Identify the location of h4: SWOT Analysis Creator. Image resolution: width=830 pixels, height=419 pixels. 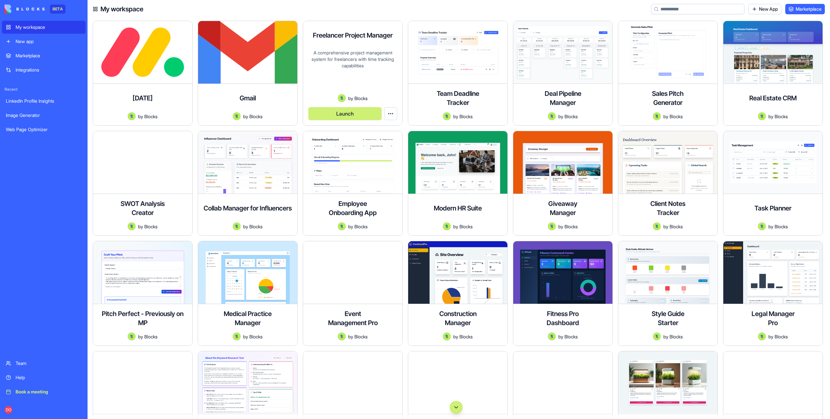
(143, 208).